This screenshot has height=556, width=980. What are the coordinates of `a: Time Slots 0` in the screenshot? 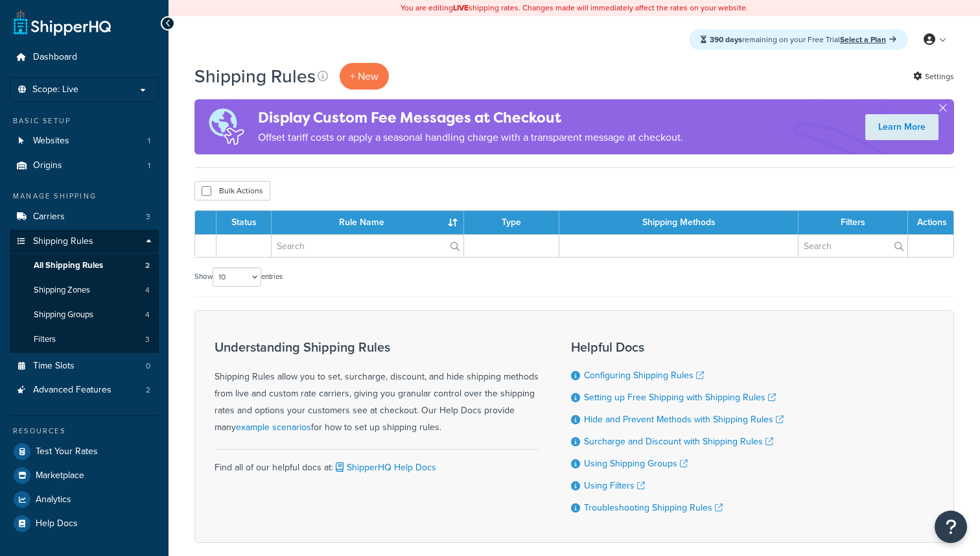 It's located at (84, 365).